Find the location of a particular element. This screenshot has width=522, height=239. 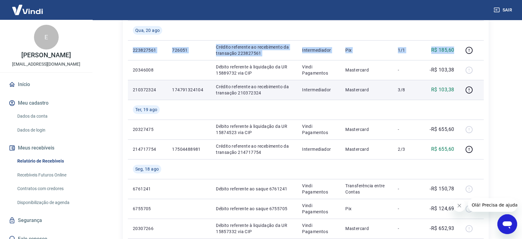

p: 223827561 is located at coordinates (147, 50).